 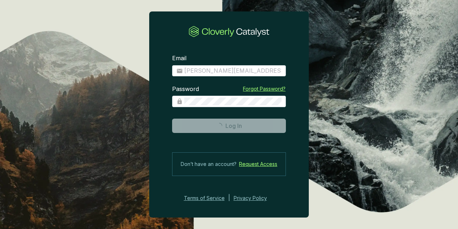 I want to click on button: Log In, so click(x=229, y=126).